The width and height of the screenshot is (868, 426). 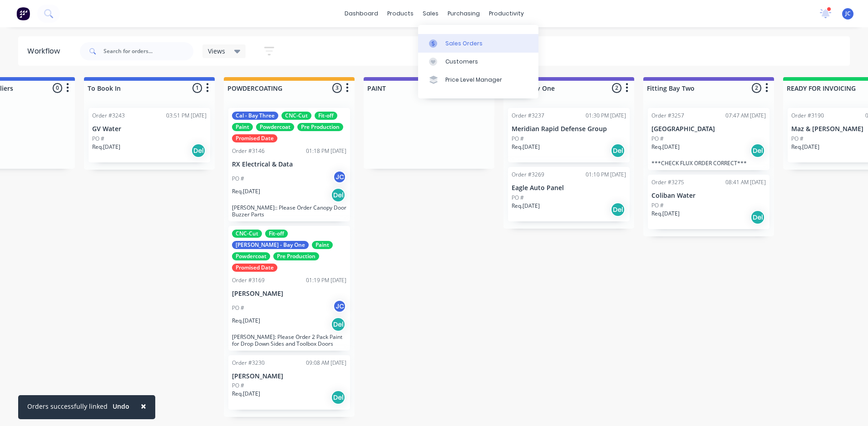 What do you see at coordinates (507, 13) in the screenshot?
I see `div: productivity` at bounding box center [507, 13].